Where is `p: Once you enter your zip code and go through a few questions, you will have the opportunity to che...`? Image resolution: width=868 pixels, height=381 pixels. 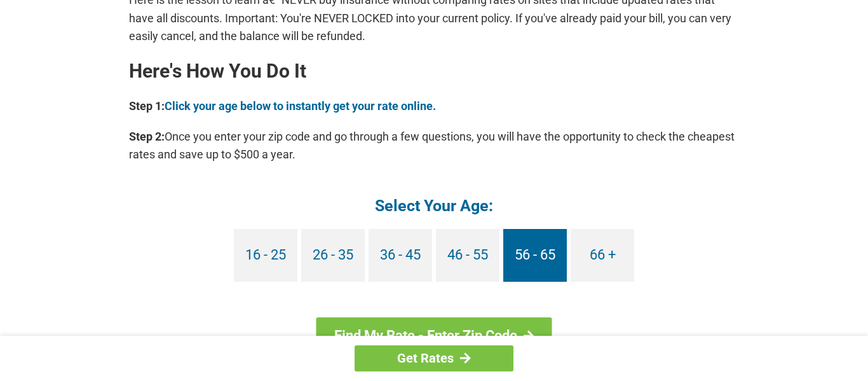 p: Once you enter your zip code and go through a few questions, you will have the opportunity to che... is located at coordinates (434, 145).